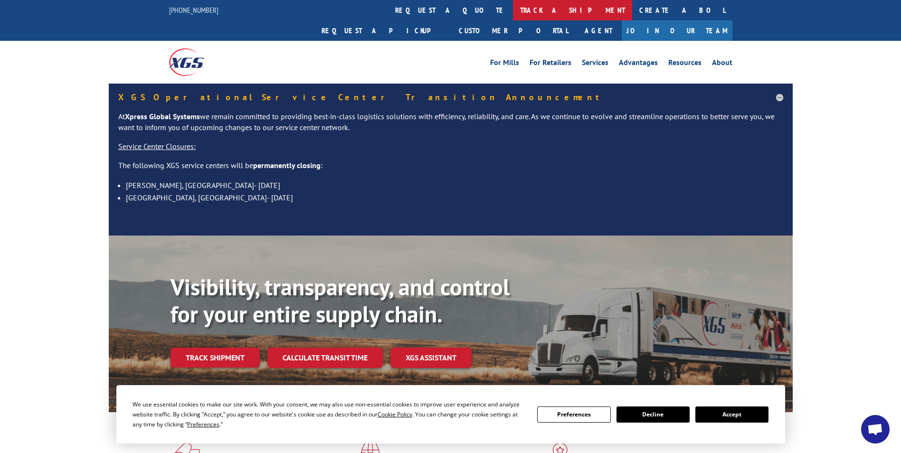  I want to click on a: XGS ASSISTANT, so click(431, 357).